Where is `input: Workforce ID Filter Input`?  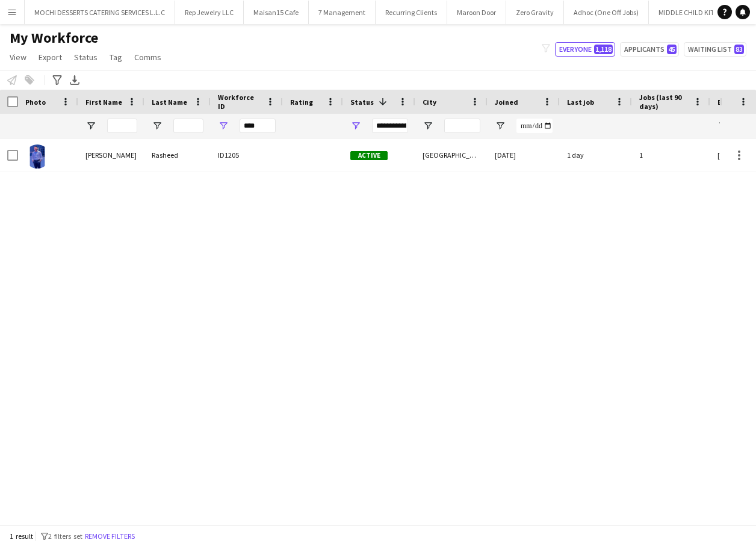 input: Workforce ID Filter Input is located at coordinates (258, 126).